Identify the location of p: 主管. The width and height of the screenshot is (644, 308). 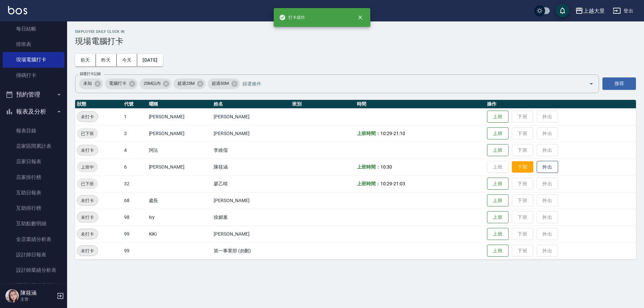
(38, 299).